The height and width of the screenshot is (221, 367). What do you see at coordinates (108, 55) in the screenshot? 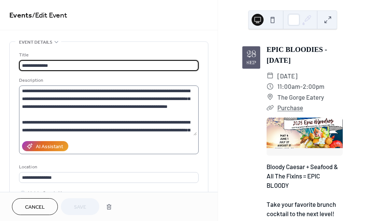
I see `div: Title` at bounding box center [108, 55].